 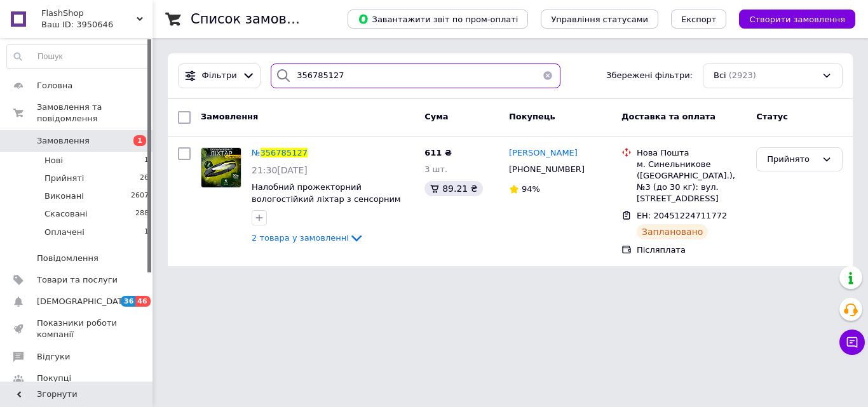 What do you see at coordinates (772, 116) in the screenshot?
I see `span: Статус` at bounding box center [772, 116].